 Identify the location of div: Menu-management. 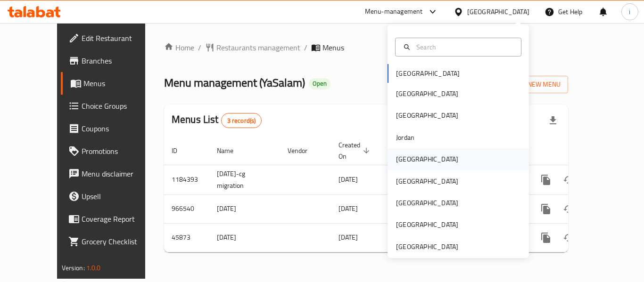
(394, 12).